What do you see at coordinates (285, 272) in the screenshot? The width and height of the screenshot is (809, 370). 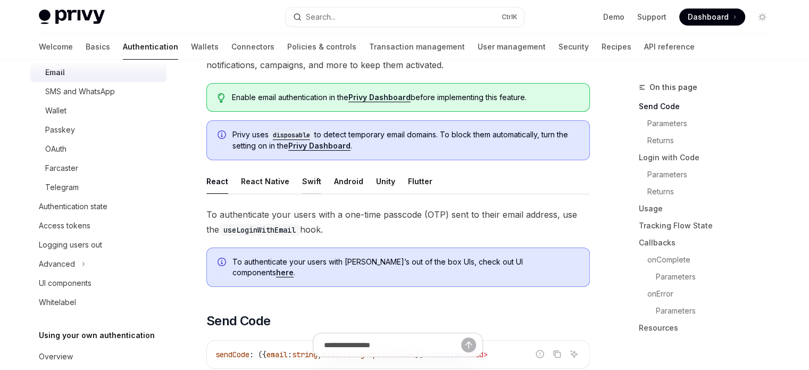 I see `a: here` at bounding box center [285, 272].